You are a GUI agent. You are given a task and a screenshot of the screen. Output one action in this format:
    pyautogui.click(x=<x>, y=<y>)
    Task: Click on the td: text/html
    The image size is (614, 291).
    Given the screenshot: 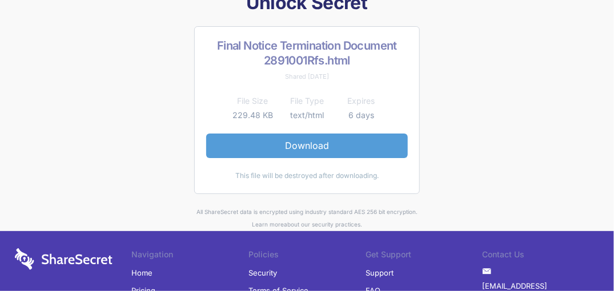 What is the action you would take?
    pyautogui.click(x=307, y=115)
    